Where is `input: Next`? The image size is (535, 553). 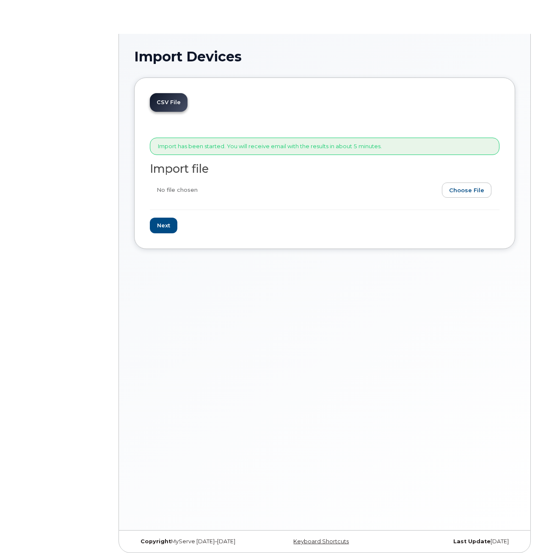 input: Next is located at coordinates (163, 225).